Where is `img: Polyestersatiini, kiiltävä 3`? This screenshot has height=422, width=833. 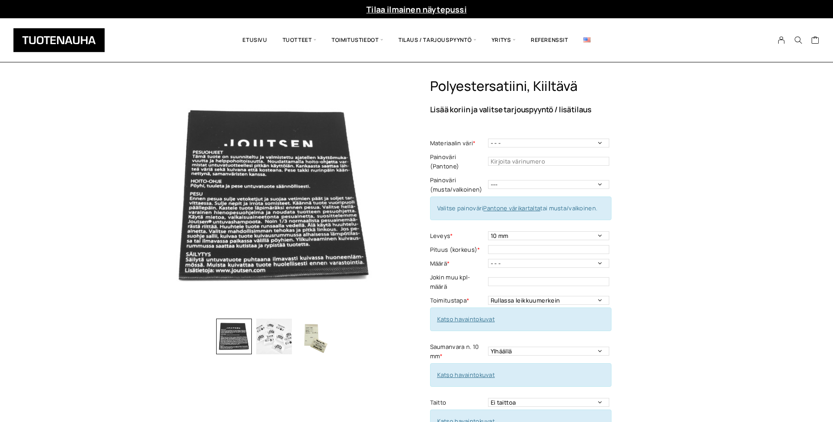 img: Polyestersatiini, kiiltävä 3 is located at coordinates (314, 337).